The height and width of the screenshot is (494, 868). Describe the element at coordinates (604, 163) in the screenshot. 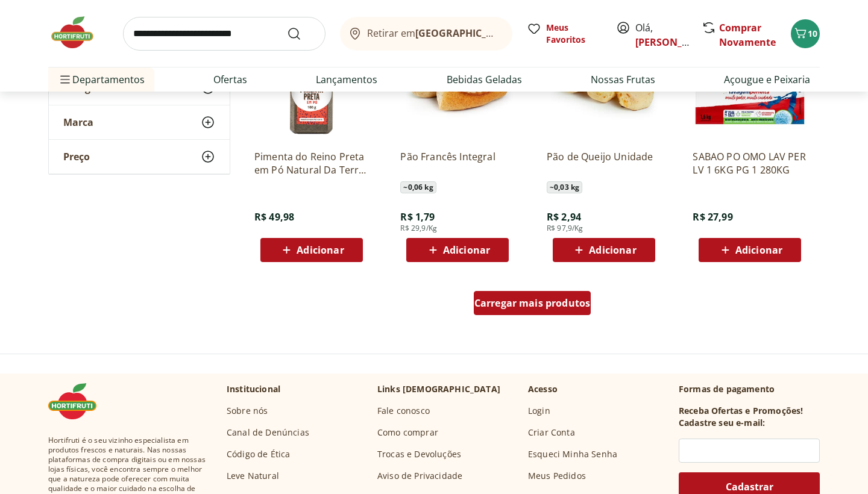

I see `p: Pão de Queijo Unidade` at that location.